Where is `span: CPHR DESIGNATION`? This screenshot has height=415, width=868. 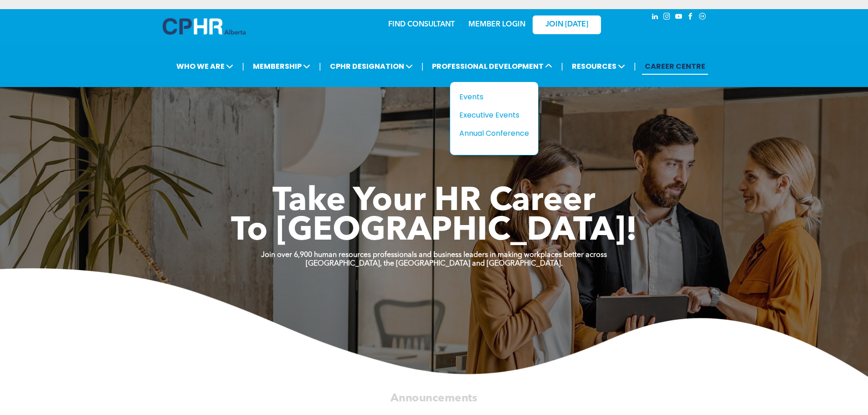
span: CPHR DESIGNATION is located at coordinates (371, 66).